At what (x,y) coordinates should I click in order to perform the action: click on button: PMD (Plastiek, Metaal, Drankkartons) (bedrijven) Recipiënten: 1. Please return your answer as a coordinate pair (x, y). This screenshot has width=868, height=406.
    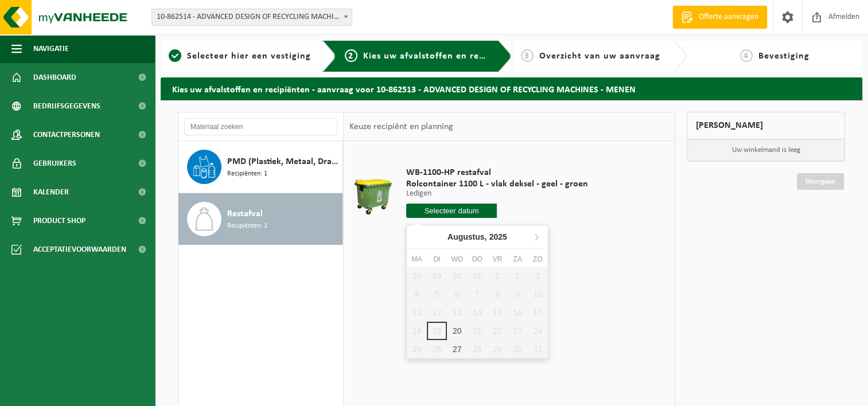
    Looking at the image, I should click on (260, 167).